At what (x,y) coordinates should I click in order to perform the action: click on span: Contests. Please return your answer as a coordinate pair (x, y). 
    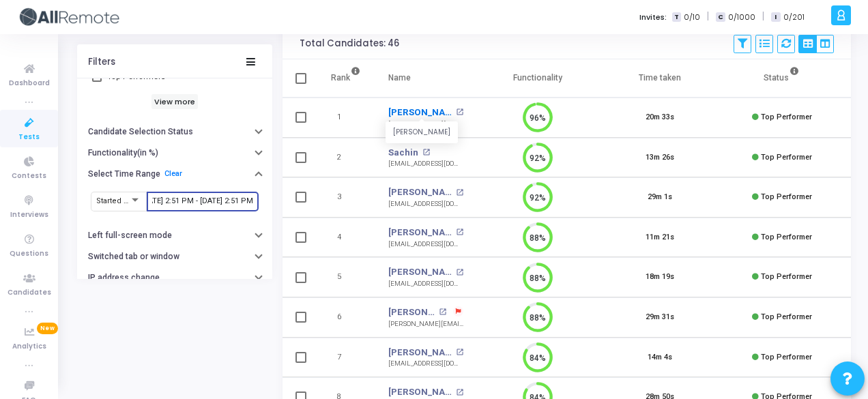
    Looking at the image, I should click on (29, 176).